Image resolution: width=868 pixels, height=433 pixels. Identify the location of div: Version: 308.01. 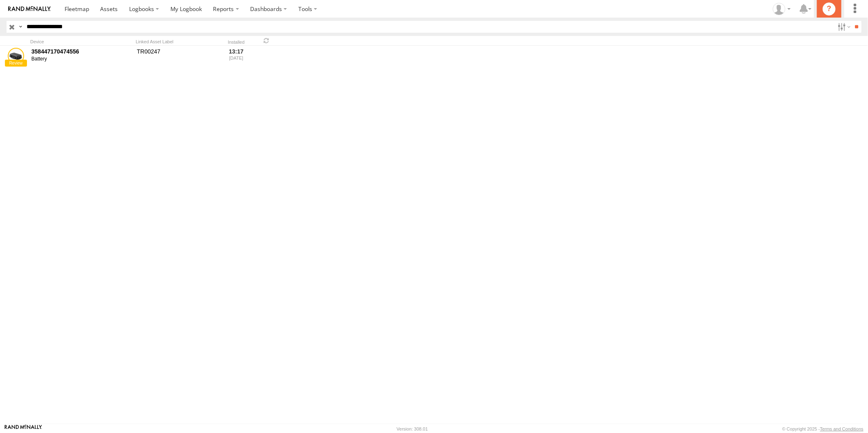
(412, 429).